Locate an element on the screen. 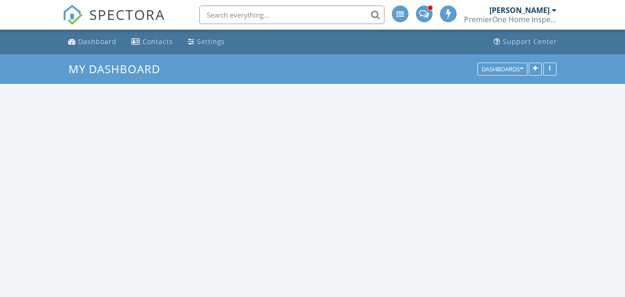 Image resolution: width=625 pixels, height=297 pixels. div: Settings is located at coordinates (211, 41).